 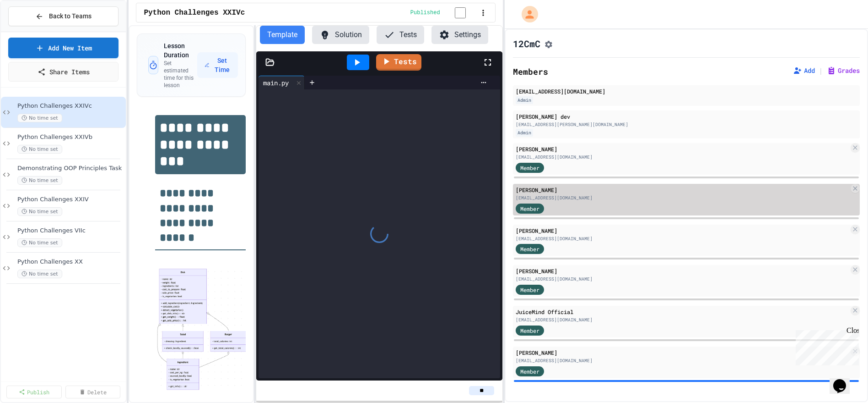 I want to click on span: Python Challenges XXIVb, so click(x=71, y=137).